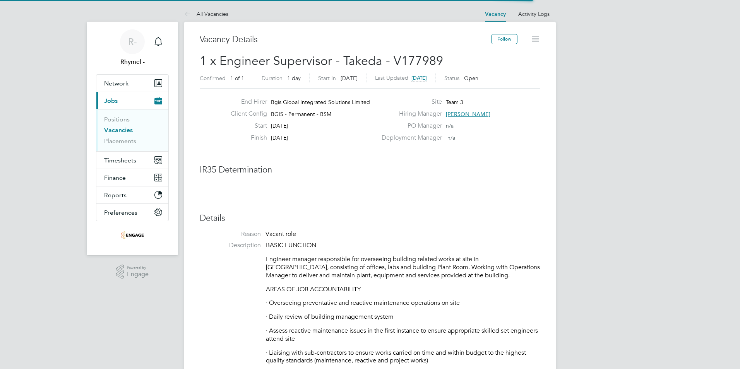  What do you see at coordinates (132, 160) in the screenshot?
I see `button: Timesheets` at bounding box center [132, 160].